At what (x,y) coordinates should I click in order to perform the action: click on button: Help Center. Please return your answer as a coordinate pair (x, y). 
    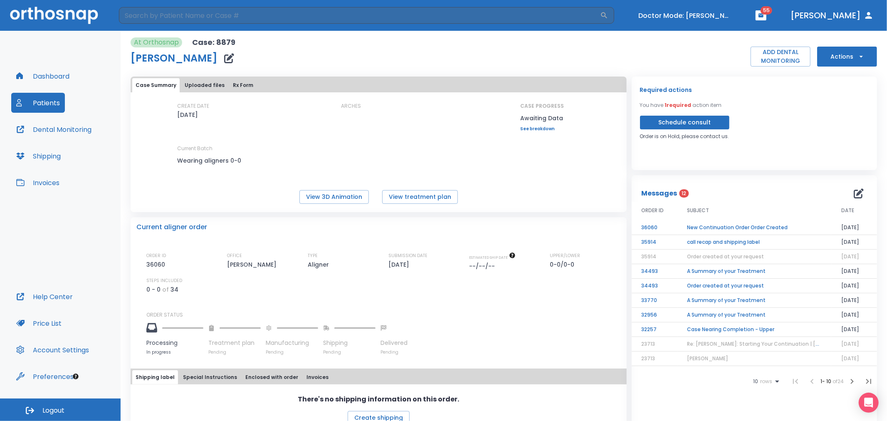
    Looking at the image, I should click on (45, 297).